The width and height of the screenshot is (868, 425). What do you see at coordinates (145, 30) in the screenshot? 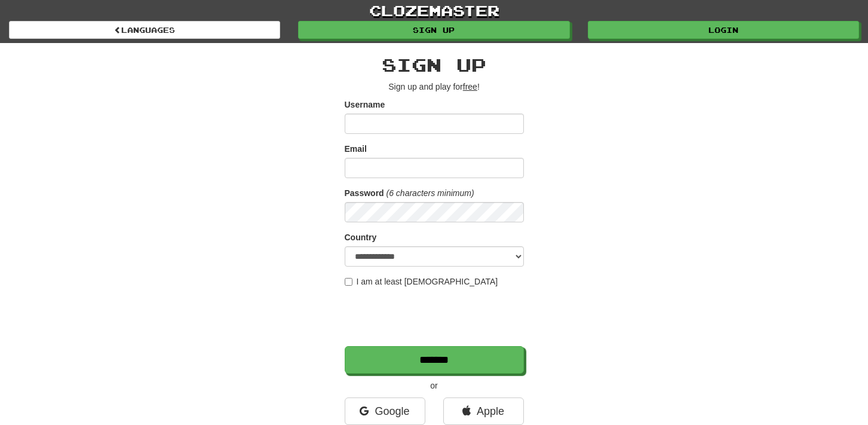
I see `a: Languages` at bounding box center [145, 30].